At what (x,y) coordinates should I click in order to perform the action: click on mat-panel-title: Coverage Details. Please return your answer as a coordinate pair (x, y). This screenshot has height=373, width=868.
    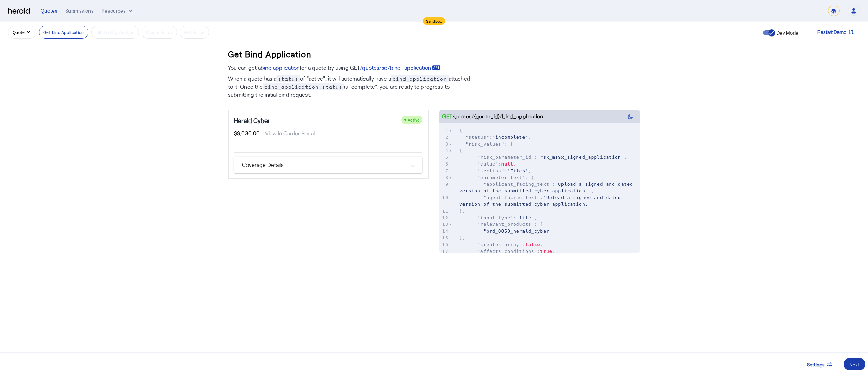
    Looking at the image, I should click on (324, 165).